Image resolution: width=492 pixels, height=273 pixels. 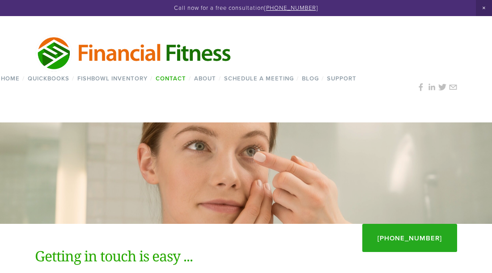 I want to click on a: Contact, so click(x=170, y=78).